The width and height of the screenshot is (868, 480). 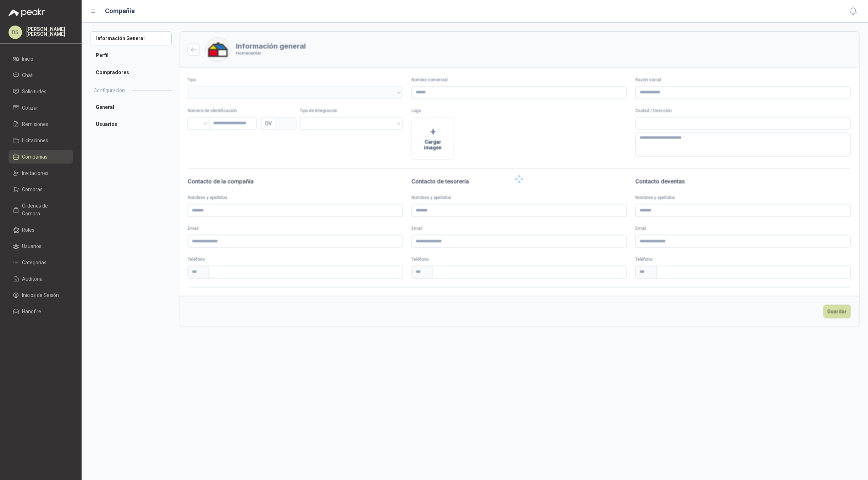 I want to click on a: Compradores, so click(x=130, y=72).